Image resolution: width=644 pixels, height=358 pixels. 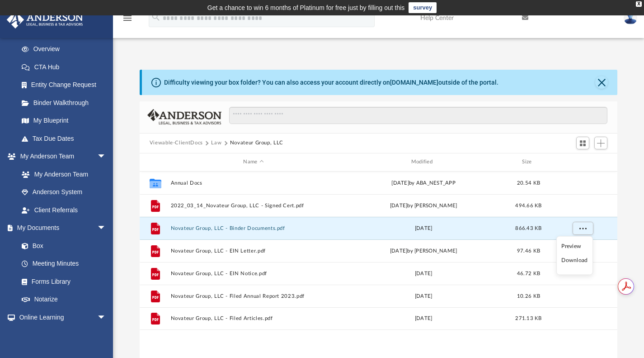 I want to click on div: Modified, so click(x=424, y=162).